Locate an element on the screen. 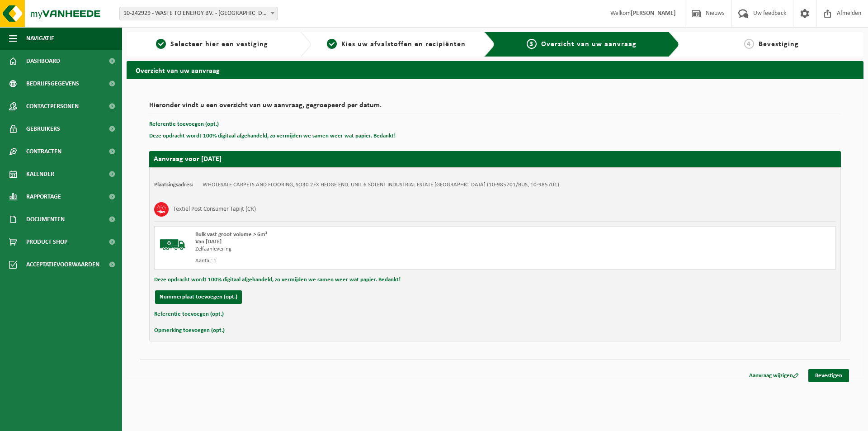 The image size is (868, 431). span: 4 is located at coordinates (749, 44).